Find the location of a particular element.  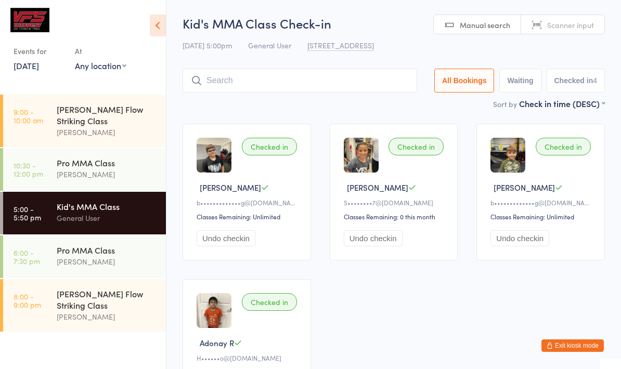

div: At is located at coordinates (100, 51).